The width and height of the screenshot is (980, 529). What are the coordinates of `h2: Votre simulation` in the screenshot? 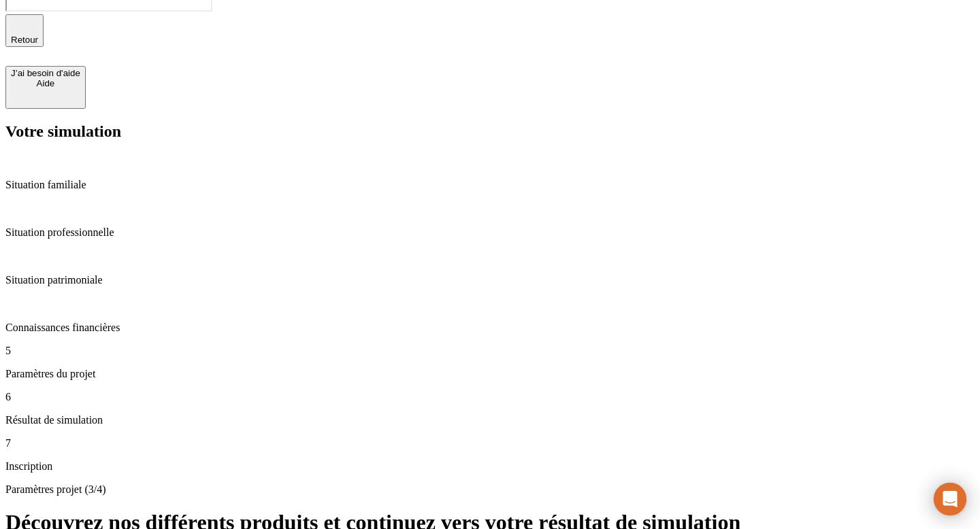 It's located at (490, 132).